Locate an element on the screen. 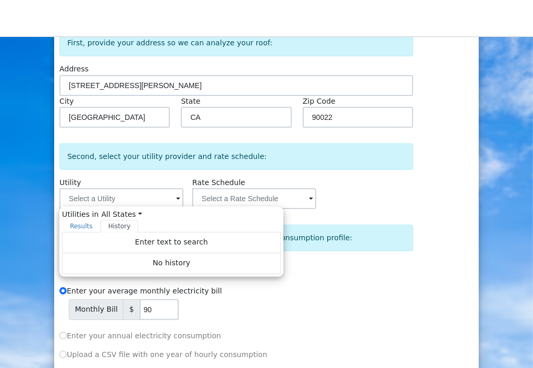 The width and height of the screenshot is (533, 368). label: Upload a CSV file with one year of hourly consumption is located at coordinates (163, 355).